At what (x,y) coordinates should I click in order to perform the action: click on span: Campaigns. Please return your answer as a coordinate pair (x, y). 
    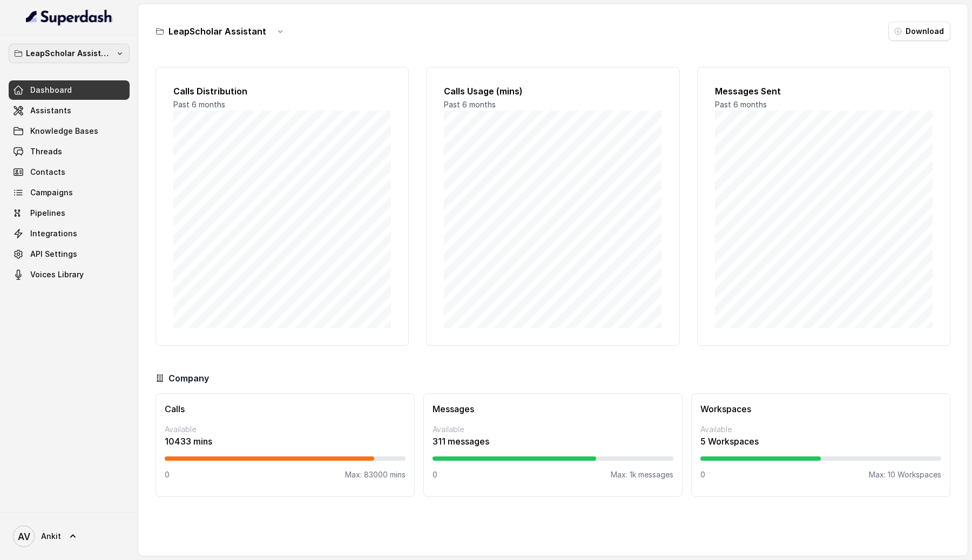
    Looking at the image, I should click on (52, 192).